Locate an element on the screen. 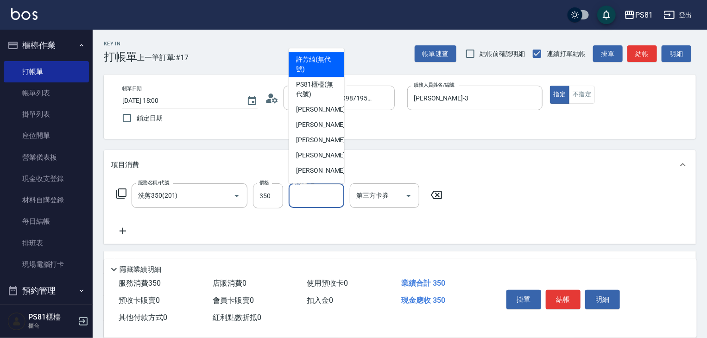 Image resolution: width=707 pixels, height=338 pixels. span: PS81櫃檯 (無代號) is located at coordinates (316, 89).